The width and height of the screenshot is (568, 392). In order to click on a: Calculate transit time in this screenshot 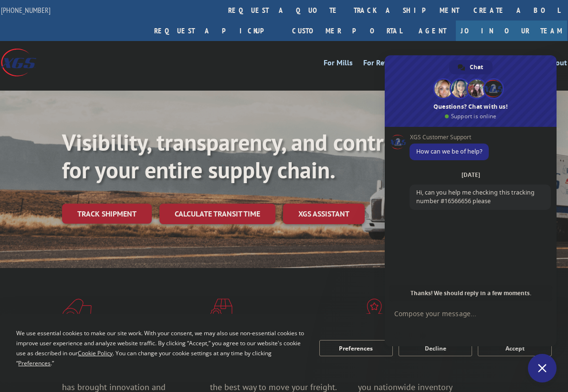, I will do `click(217, 214)`.